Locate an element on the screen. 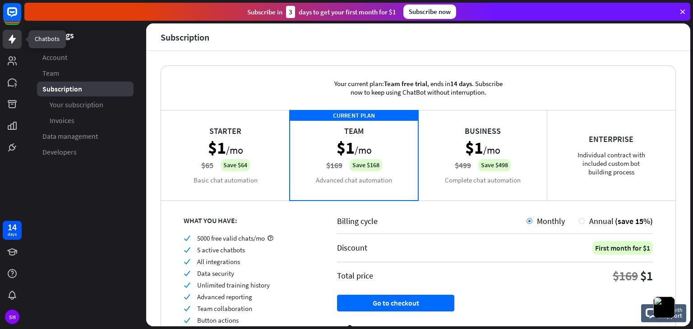 Image resolution: width=693 pixels, height=329 pixels. span: 5000 free valid chats/mo is located at coordinates (231, 238).